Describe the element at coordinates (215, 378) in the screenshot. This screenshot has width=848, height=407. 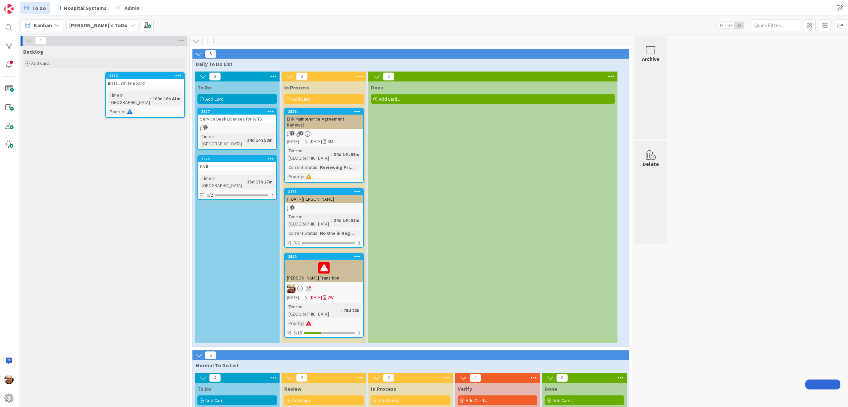
I see `span: 4` at that location.